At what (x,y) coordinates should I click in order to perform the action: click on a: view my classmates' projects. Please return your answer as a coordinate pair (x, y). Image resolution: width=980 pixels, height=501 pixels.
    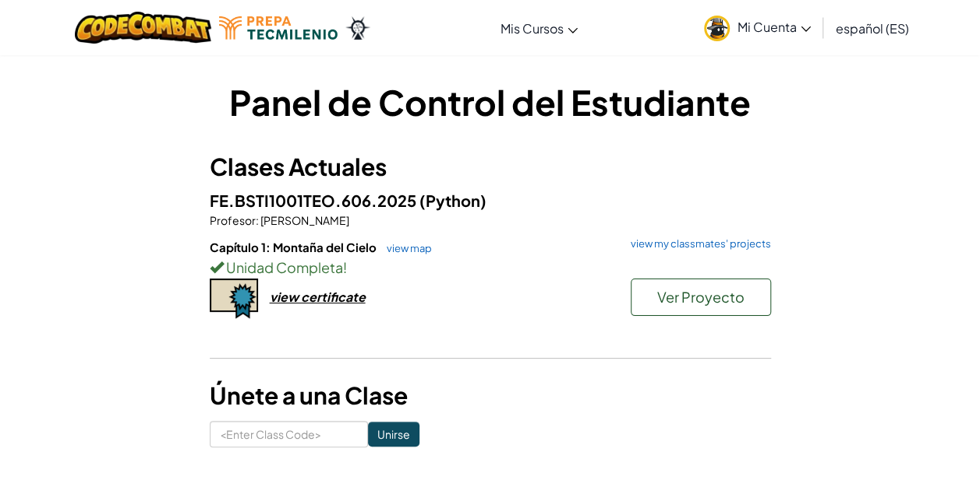
    Looking at the image, I should click on (697, 244).